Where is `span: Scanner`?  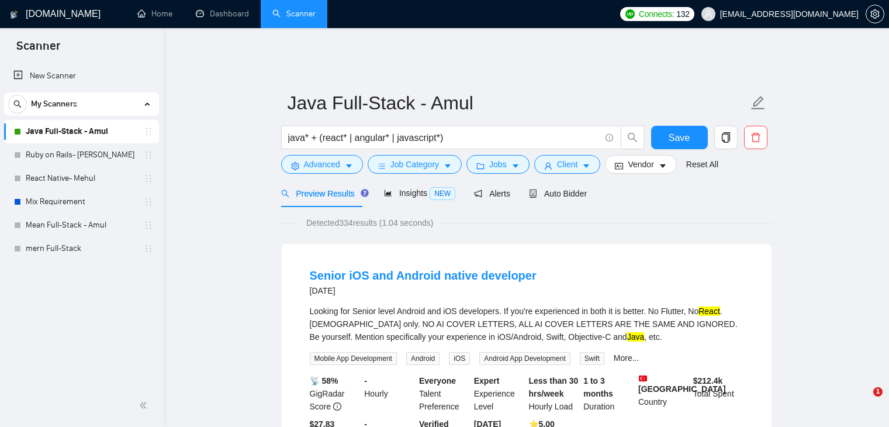
span: Scanner is located at coordinates (38, 50).